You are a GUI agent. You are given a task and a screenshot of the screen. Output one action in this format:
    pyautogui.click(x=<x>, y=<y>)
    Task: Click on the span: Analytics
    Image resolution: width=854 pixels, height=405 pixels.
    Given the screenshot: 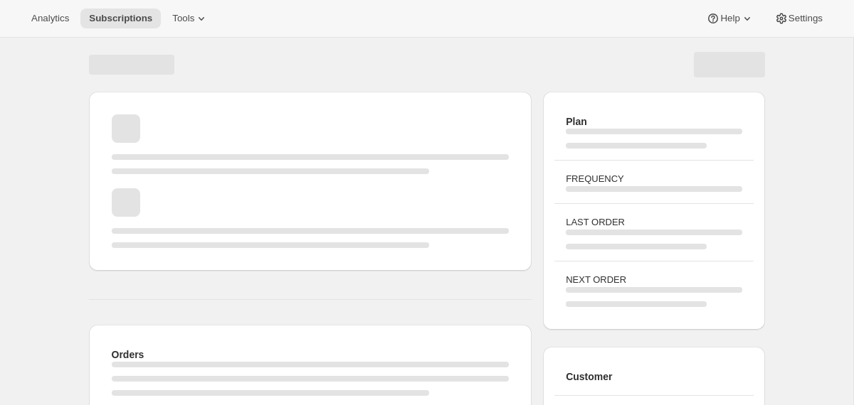 What is the action you would take?
    pyautogui.click(x=50, y=18)
    